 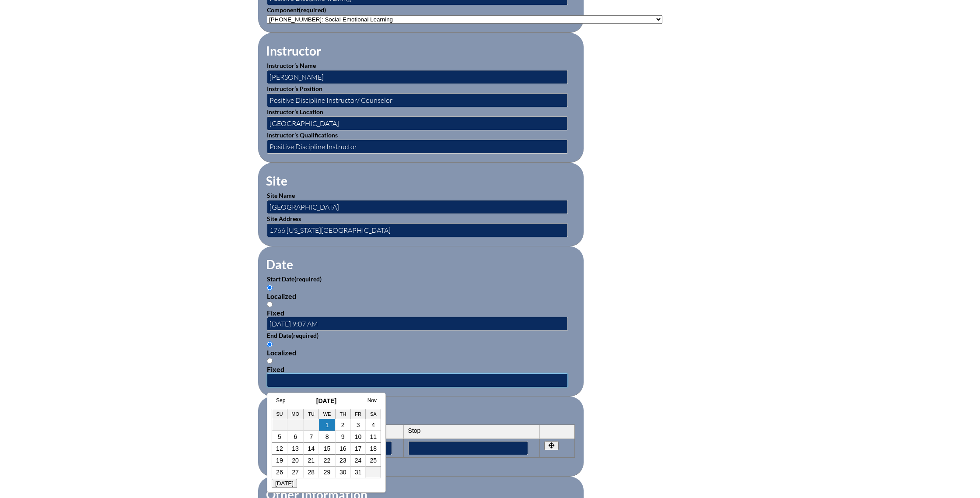 What do you see at coordinates (280, 448) in the screenshot?
I see `a: 12` at bounding box center [280, 448].